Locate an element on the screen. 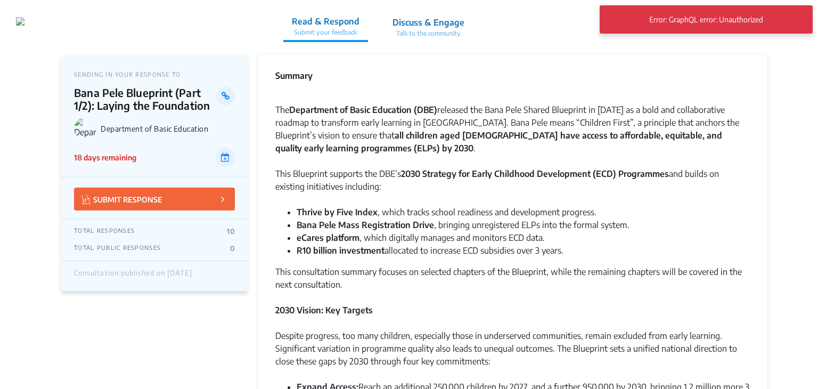 Image resolution: width=818 pixels, height=389 pixels. li: , bringing unregistered ELPs into the formal system. is located at coordinates (524, 225).